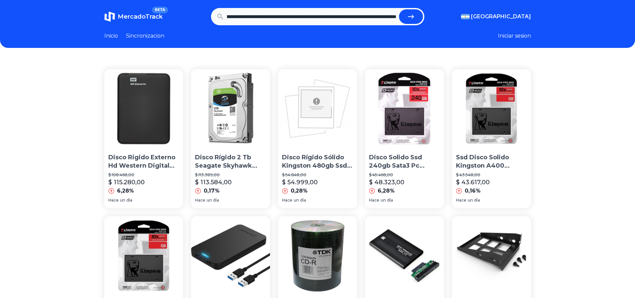 Image resolution: width=635 pixels, height=298 pixels. I want to click on p: $ 113.584,00, so click(213, 183).